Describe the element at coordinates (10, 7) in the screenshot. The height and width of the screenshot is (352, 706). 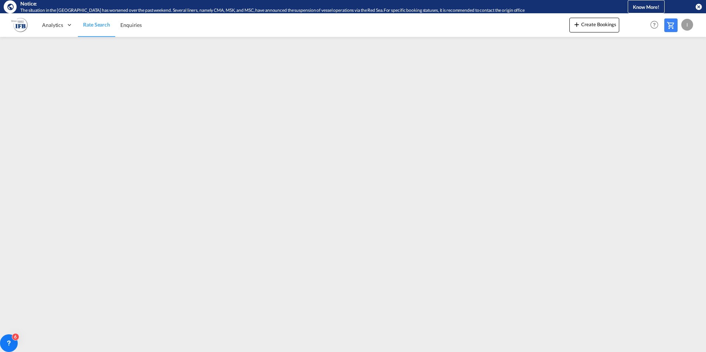
I see `md-icon: icon-earth` at that location.